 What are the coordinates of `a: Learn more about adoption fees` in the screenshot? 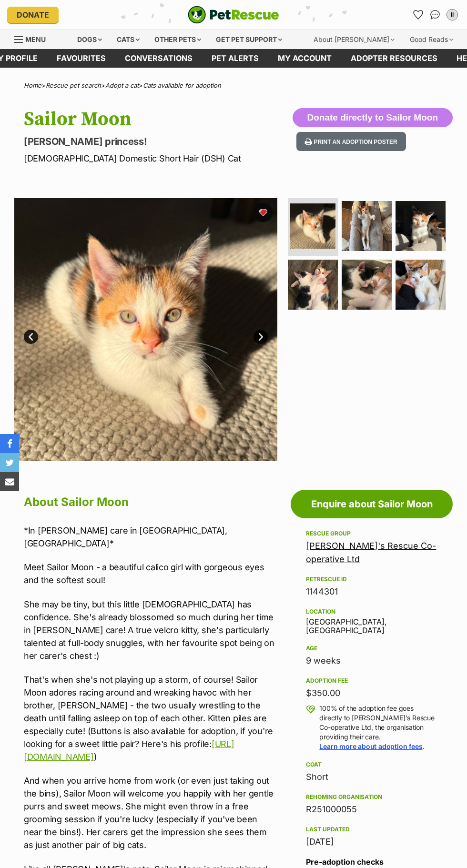 It's located at (370, 746).